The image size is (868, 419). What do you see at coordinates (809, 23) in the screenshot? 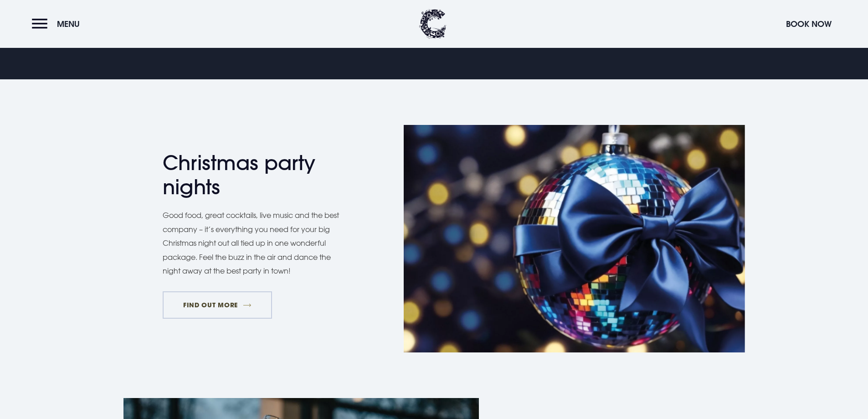
I see `button: Book Now` at bounding box center [809, 23].